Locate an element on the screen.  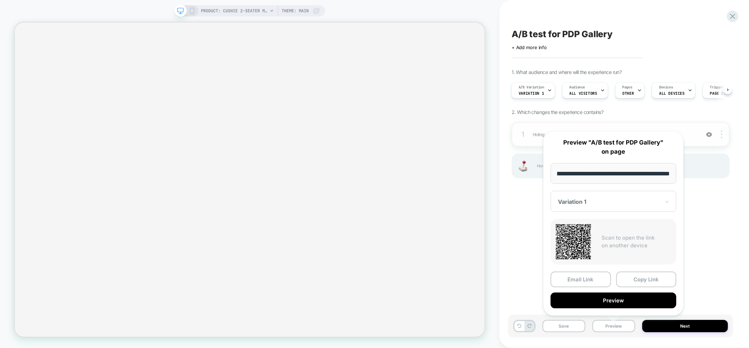
span: PRODUCT: Cushie 2-Seater Modular Sleeper Sofa is located at coordinates (234, 11).